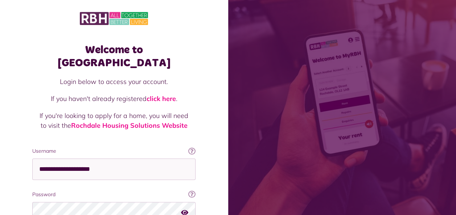 The height and width of the screenshot is (215, 456). Describe the element at coordinates (114, 82) in the screenshot. I see `p: Login below to access your account.` at that location.